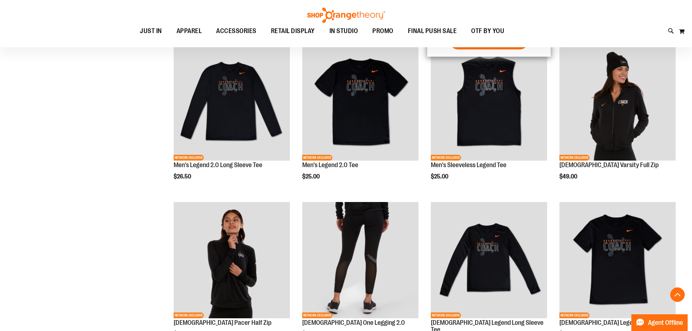 The height and width of the screenshot is (331, 692). Describe the element at coordinates (432, 31) in the screenshot. I see `span: FINAL PUSH SALE` at that location.